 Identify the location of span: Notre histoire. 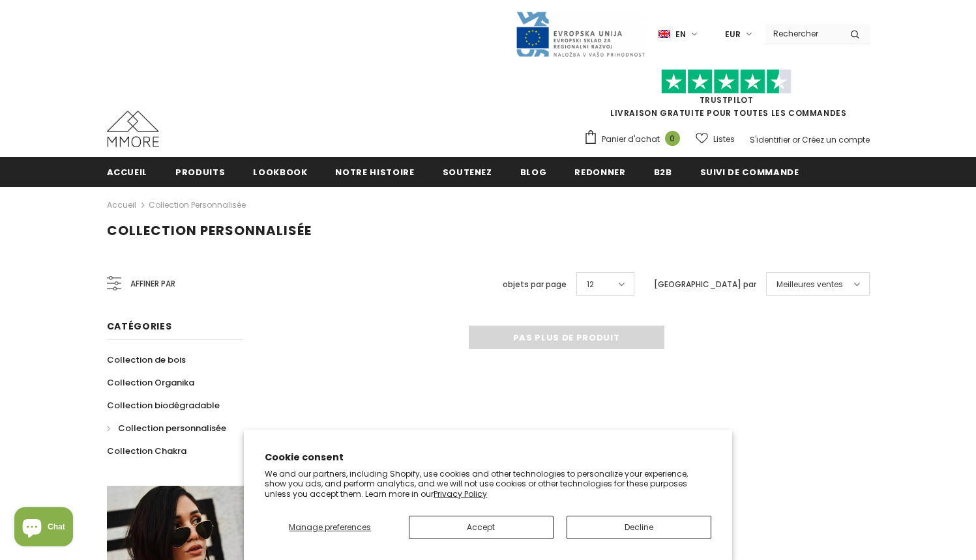
(375, 172).